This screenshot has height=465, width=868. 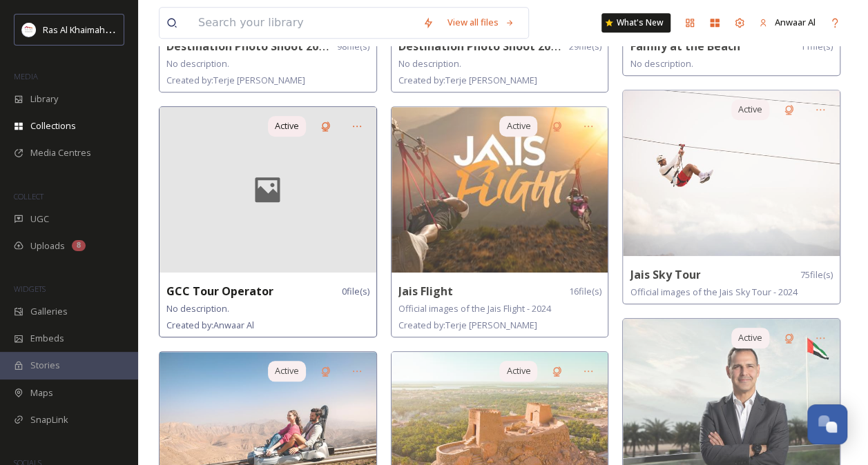 I want to click on strong: Jais Flight, so click(x=426, y=292).